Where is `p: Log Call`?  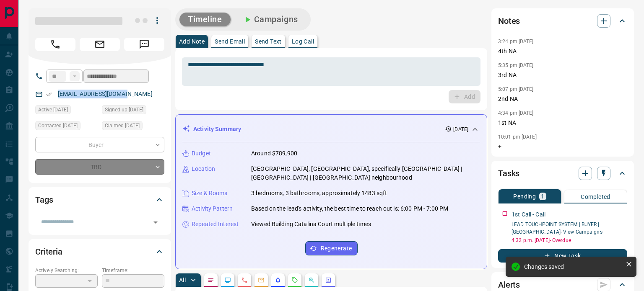
p: Log Call is located at coordinates (303, 41).